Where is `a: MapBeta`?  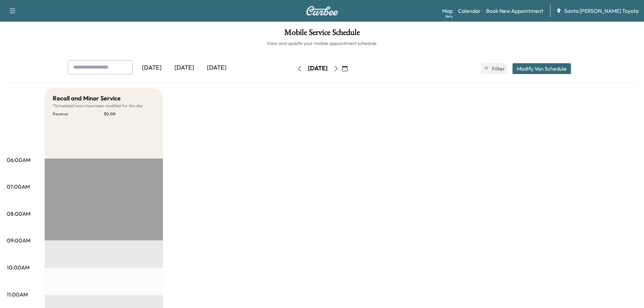 a: MapBeta is located at coordinates (448, 11).